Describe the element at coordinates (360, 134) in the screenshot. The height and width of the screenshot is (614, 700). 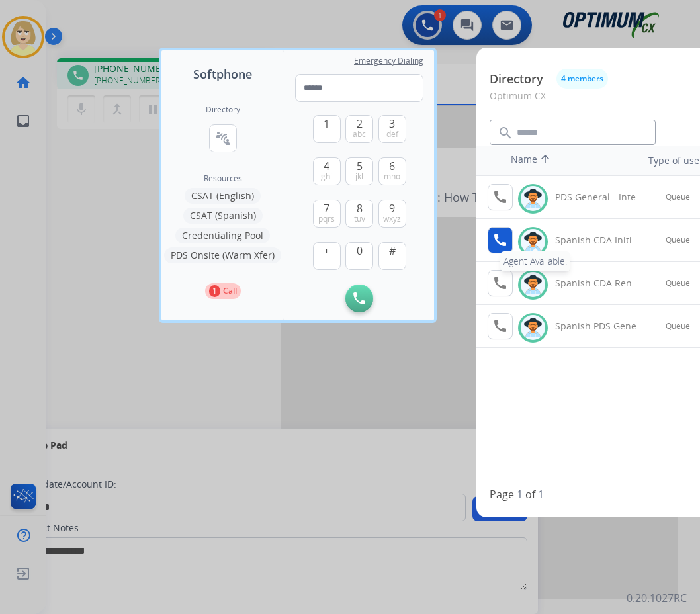
I see `span: abc` at that location.